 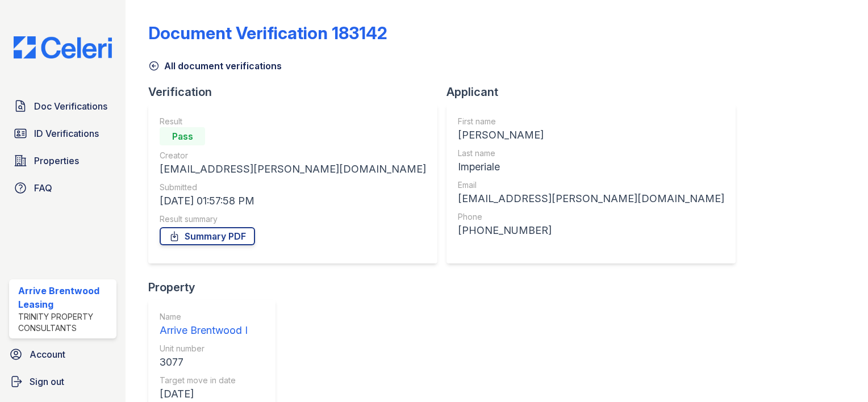 I want to click on a: Name Arrive Brentwood I, so click(x=203, y=324).